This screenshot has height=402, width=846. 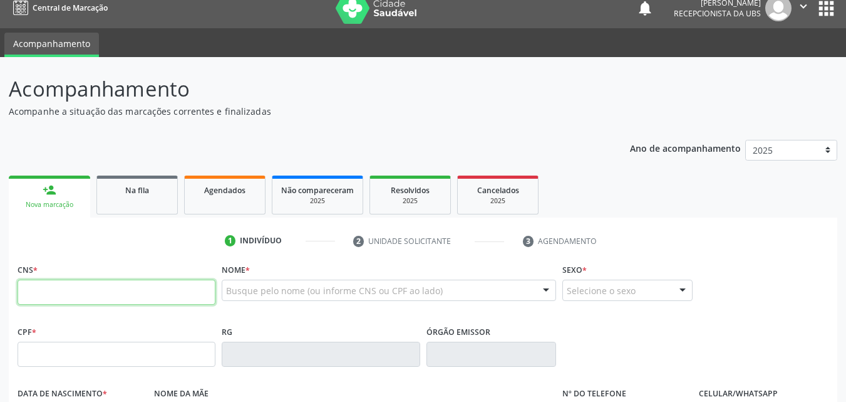 I want to click on span: Não compareceram, so click(x=318, y=190).